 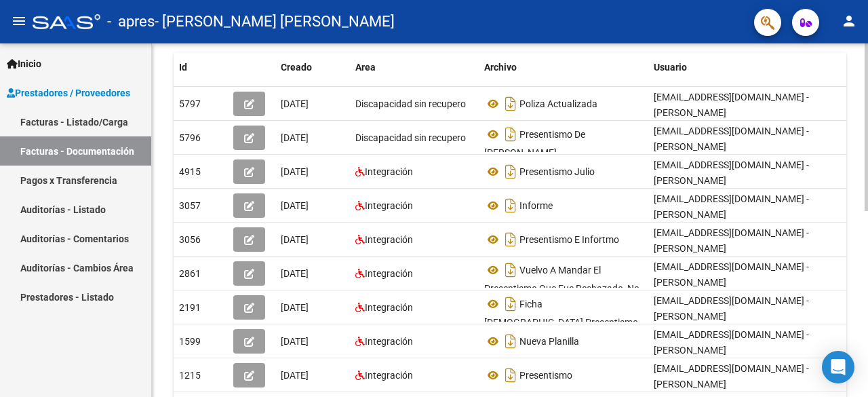 I want to click on span: Area, so click(x=366, y=67).